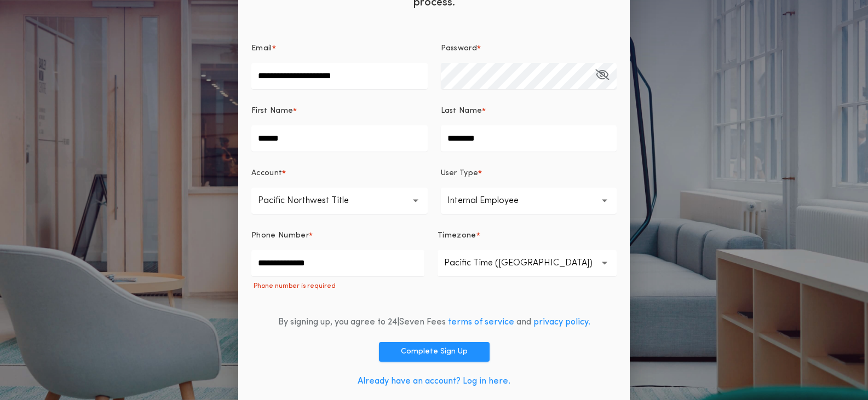 The height and width of the screenshot is (400, 868). What do you see at coordinates (491, 201) in the screenshot?
I see `p: Internal Employee` at bounding box center [491, 201].